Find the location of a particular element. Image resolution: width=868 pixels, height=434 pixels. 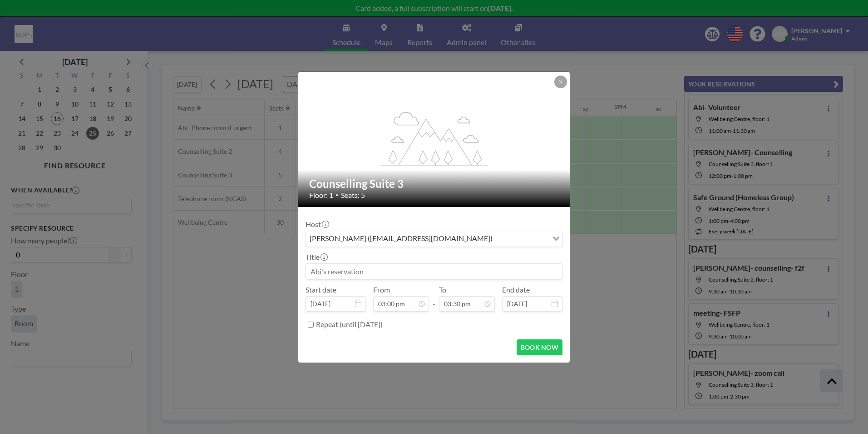

label: Start date is located at coordinates (321, 289).